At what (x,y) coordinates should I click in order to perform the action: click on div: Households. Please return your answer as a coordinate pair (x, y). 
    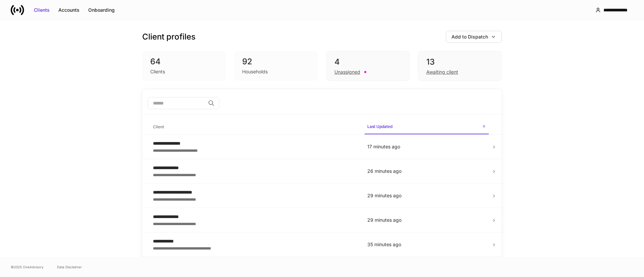
    Looking at the image, I should click on (255, 72).